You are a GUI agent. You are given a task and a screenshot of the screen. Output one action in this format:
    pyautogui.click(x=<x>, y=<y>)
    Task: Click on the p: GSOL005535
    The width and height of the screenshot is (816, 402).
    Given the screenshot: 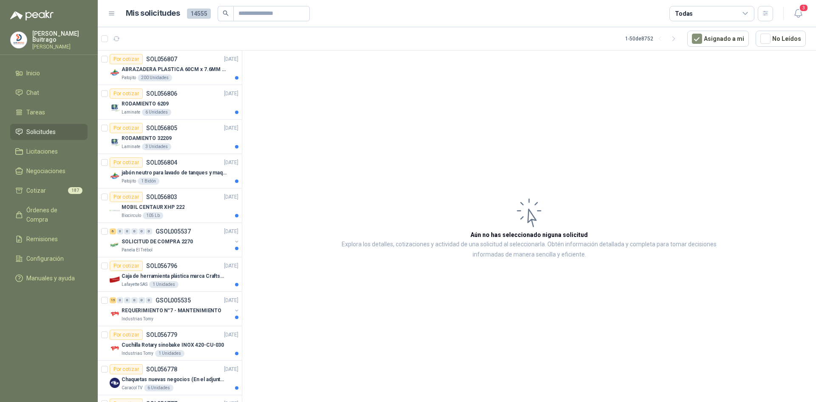 What is the action you would take?
    pyautogui.click(x=173, y=300)
    